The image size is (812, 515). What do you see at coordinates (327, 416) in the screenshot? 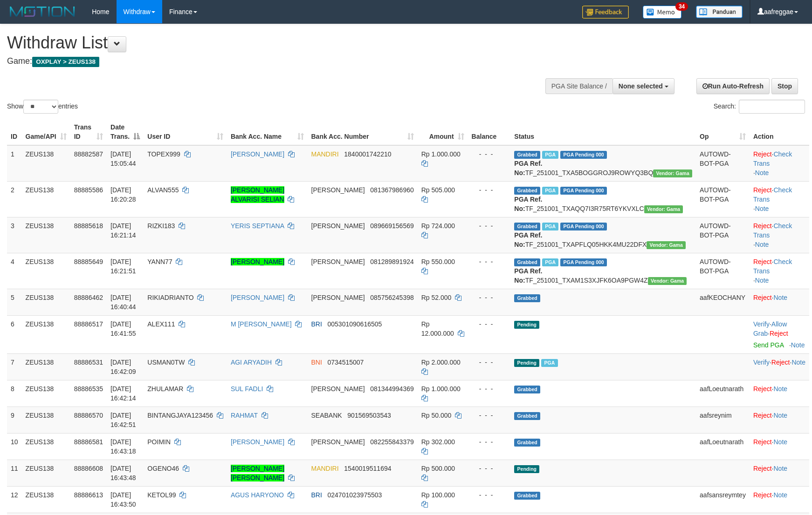
I see `span: SEABANK` at bounding box center [327, 416].